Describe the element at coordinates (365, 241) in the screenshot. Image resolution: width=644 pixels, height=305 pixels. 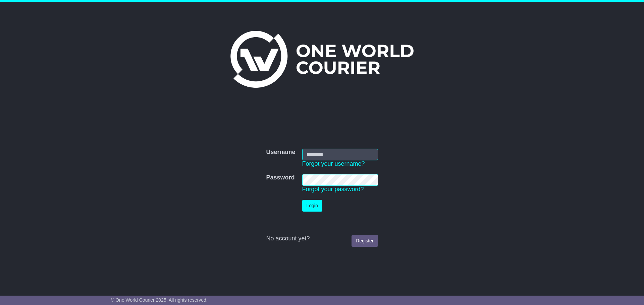
I see `a: Register` at that location.